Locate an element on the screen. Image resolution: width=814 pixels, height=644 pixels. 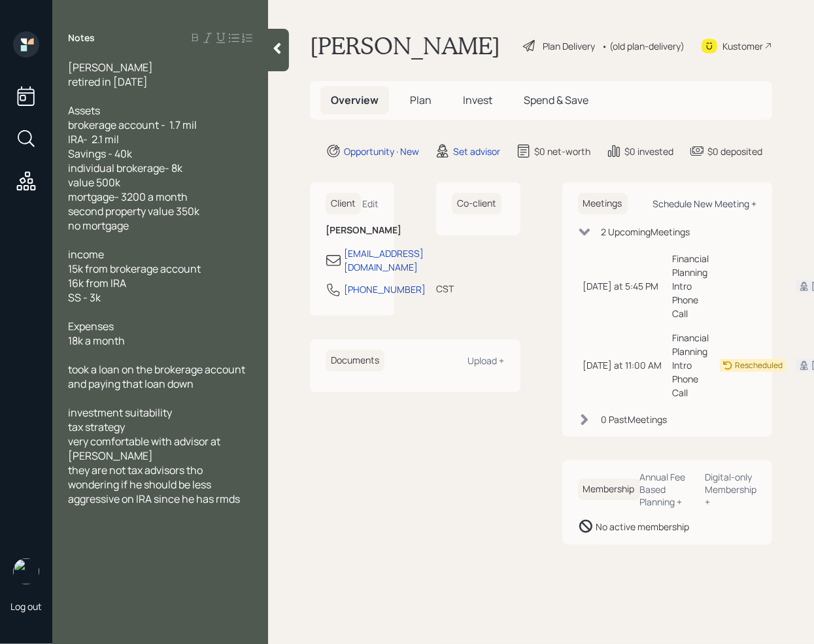
span: mortgage- 3200 a month is located at coordinates (128, 197).